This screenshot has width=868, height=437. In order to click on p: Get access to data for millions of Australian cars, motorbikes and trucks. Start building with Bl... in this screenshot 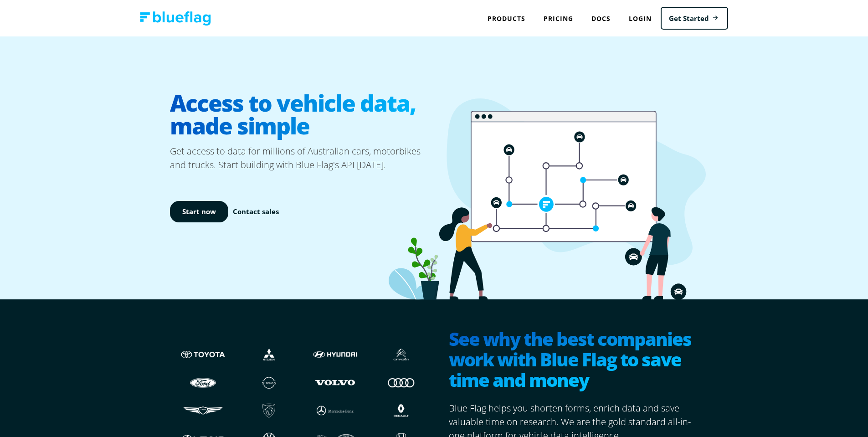, I will do `click(302, 158)`.